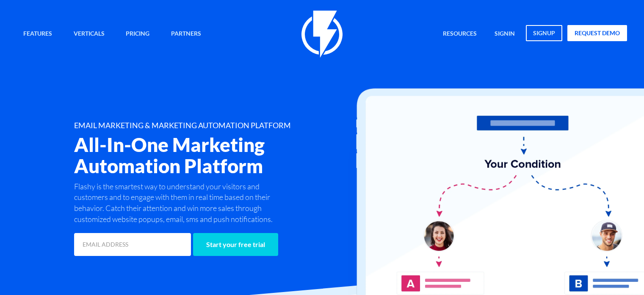 This screenshot has width=644, height=295. I want to click on a: signin, so click(505, 34).